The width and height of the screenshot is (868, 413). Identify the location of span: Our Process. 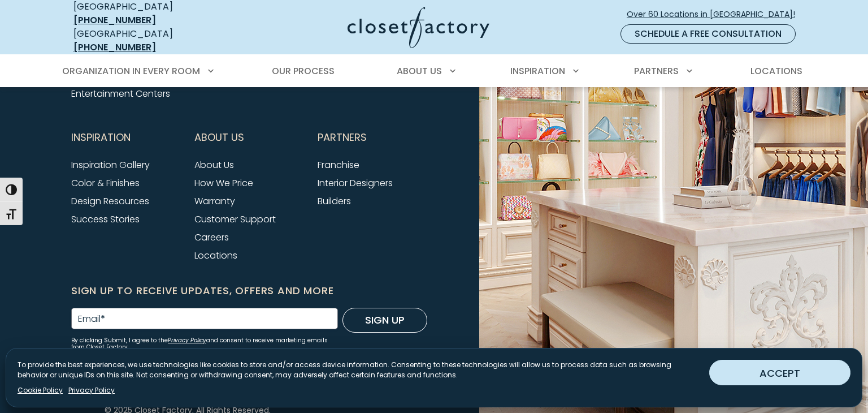
(302, 70).